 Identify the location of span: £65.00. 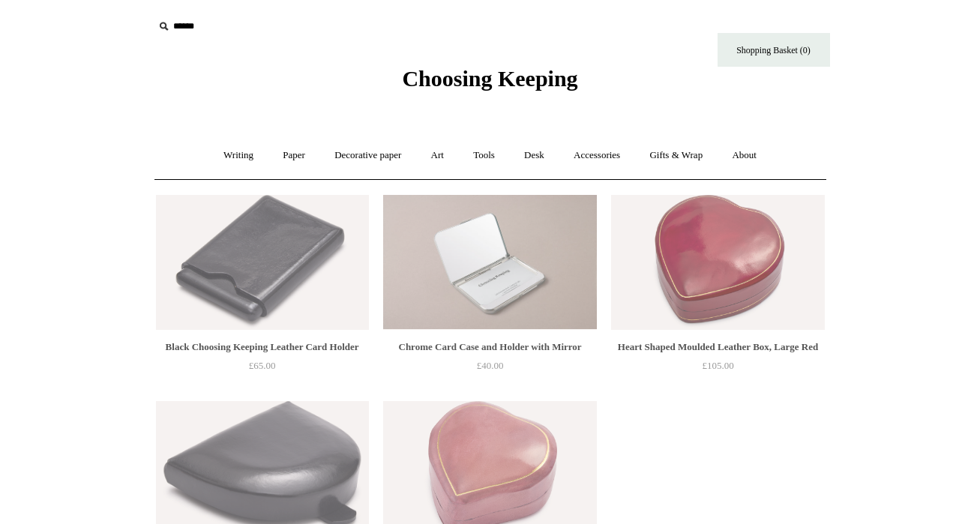
(262, 365).